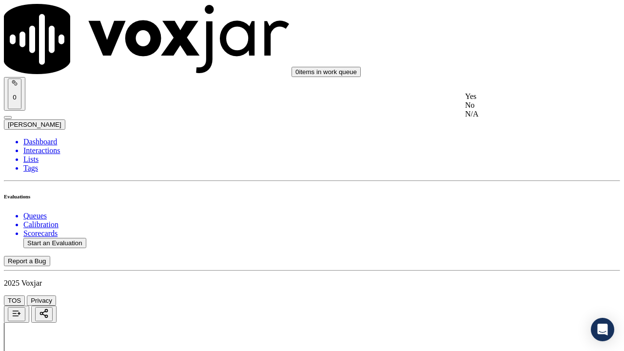 The width and height of the screenshot is (624, 351). I want to click on a: Queues, so click(322, 216).